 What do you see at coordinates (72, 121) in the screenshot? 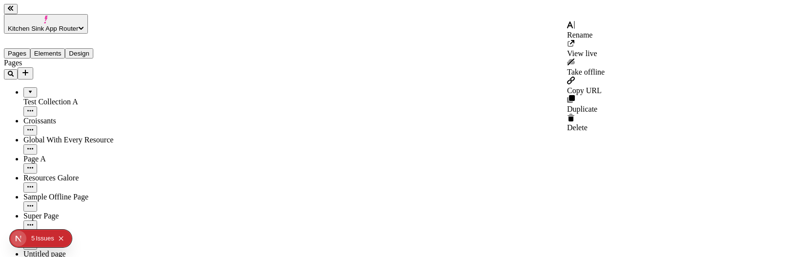
I see `div: Croissants` at bounding box center [72, 121].